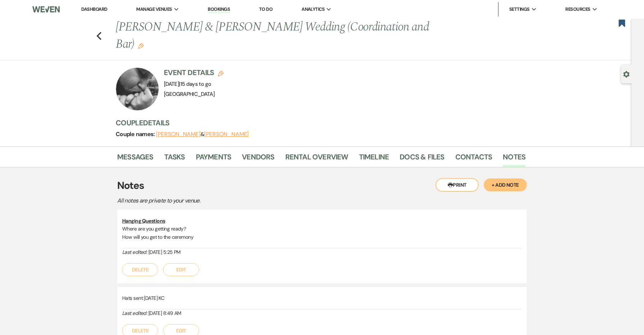  What do you see at coordinates (258, 159) in the screenshot?
I see `a: Vendors` at bounding box center [258, 159].